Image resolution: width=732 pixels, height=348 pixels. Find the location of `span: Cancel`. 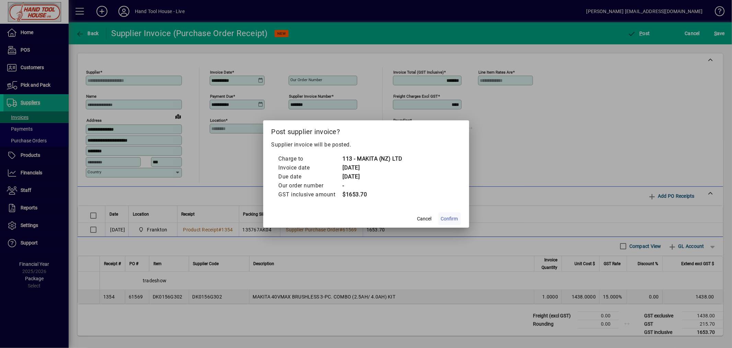

span: Cancel is located at coordinates (425, 218).